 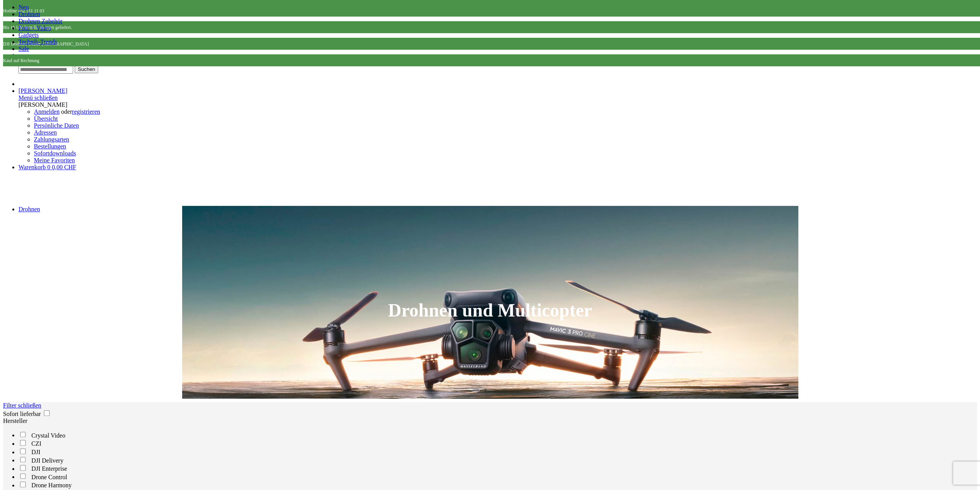 I want to click on span: Gadgets, so click(x=29, y=35).